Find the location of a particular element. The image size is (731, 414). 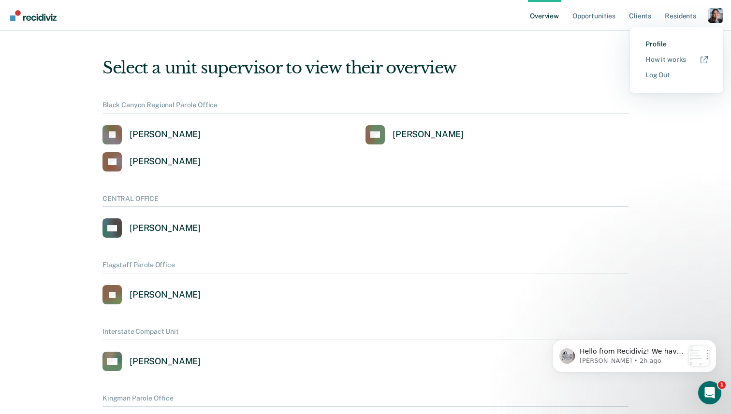

div: Profile menu is located at coordinates (677, 60).